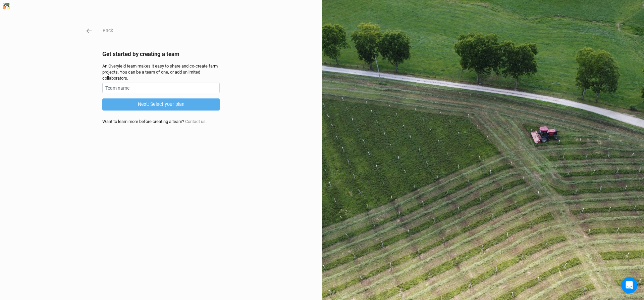  Describe the element at coordinates (108, 30) in the screenshot. I see `button: Back` at that location.